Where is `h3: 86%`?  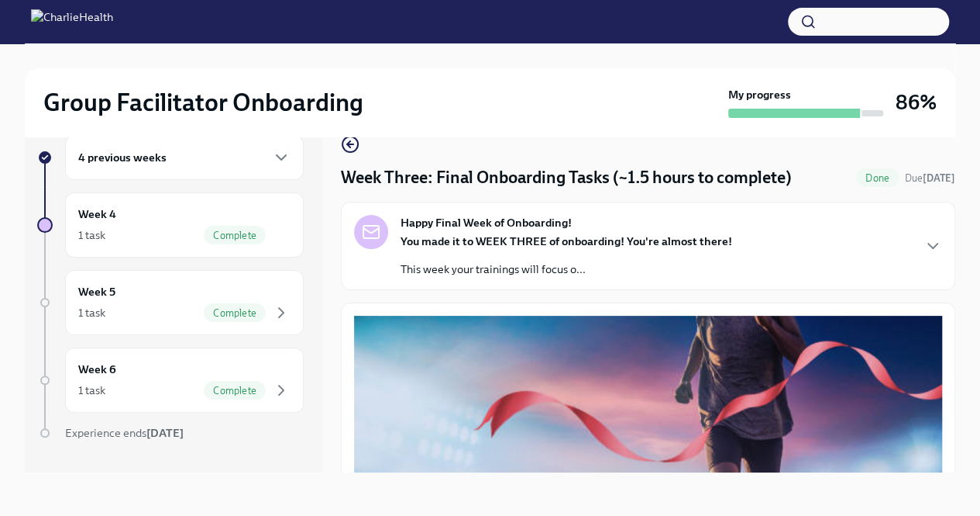 h3: 86% is located at coordinates (915, 102).